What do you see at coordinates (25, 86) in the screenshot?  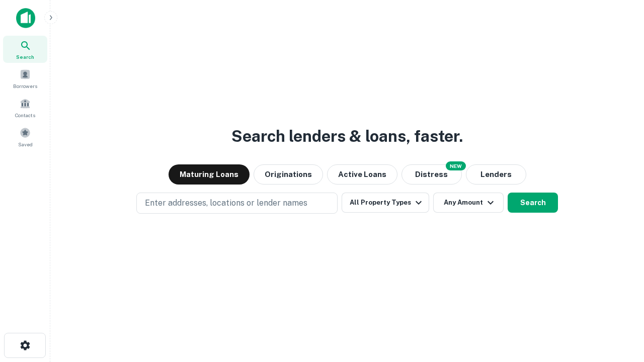 I see `span: Borrowers` at bounding box center [25, 86].